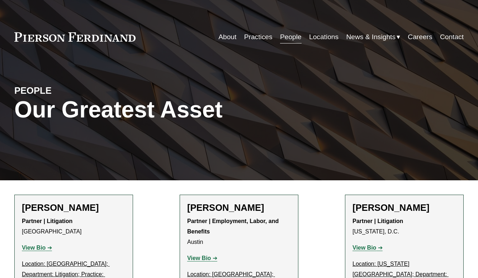 Image resolution: width=478 pixels, height=278 pixels. Describe the element at coordinates (291, 37) in the screenshot. I see `a: People` at that location.